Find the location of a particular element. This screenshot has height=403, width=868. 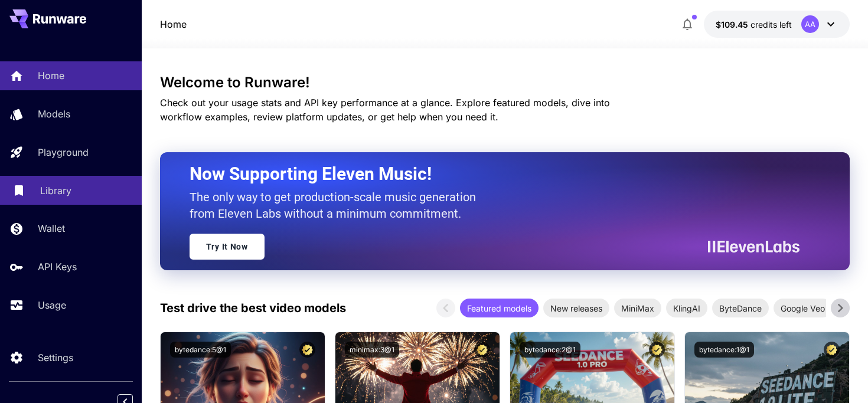

h2: Now Supporting Eleven Music! is located at coordinates (490, 174).